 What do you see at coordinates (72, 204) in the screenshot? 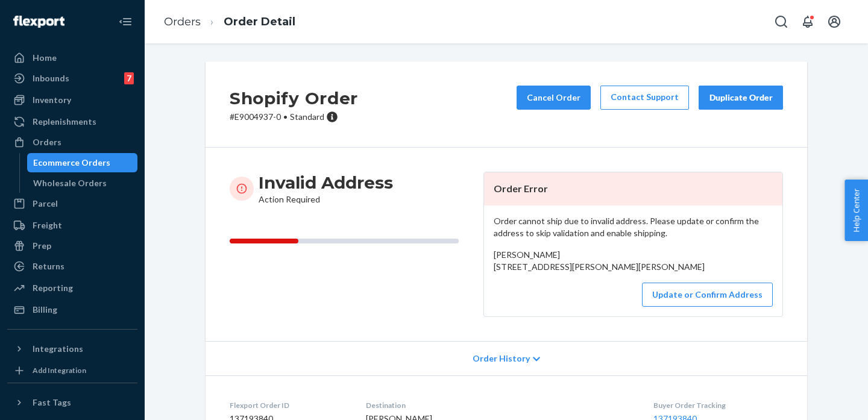
I see `a: Parcel` at bounding box center [72, 204].